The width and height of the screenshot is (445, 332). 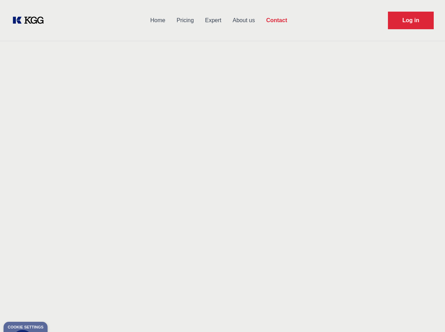 I want to click on a: Pricing, so click(x=185, y=20).